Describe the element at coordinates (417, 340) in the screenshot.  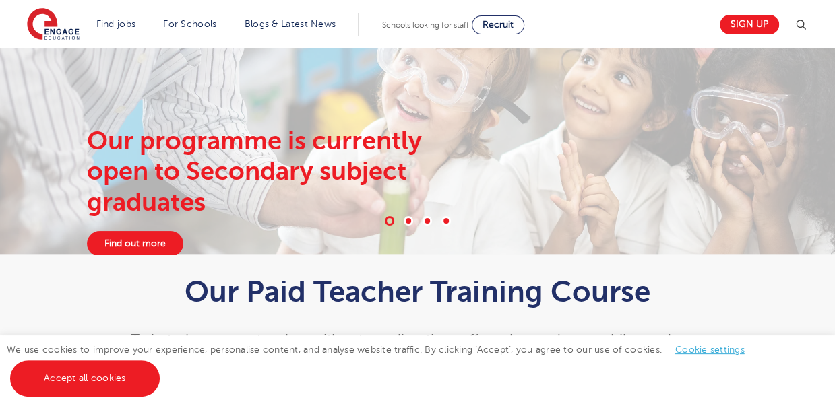
I see `span: Train to become a teacher without needing time off work – and earn while you learn.` at that location.